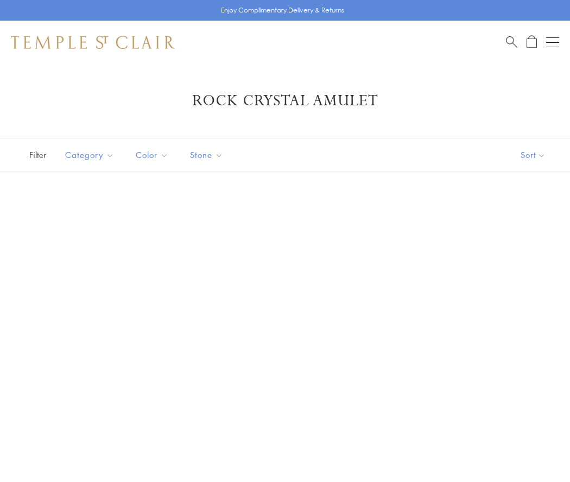 The image size is (570, 482). Describe the element at coordinates (282, 10) in the screenshot. I see `p: Enjoy Complimentary Delivery & Returns` at that location.